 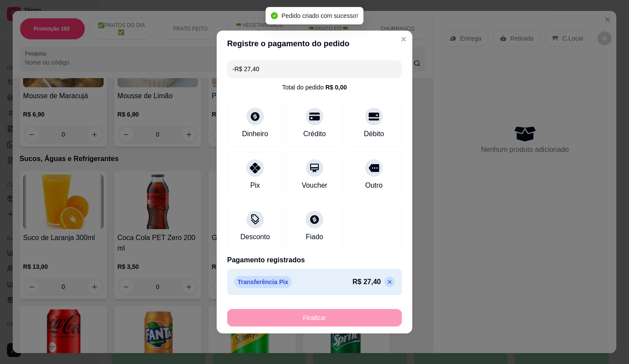 I want to click on button: Close, so click(x=404, y=39).